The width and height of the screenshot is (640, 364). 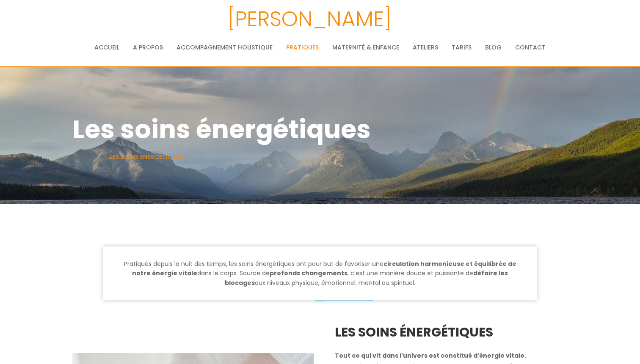 I want to click on span: circulation harmonieuse et équilibrée de notre énergie vitale, so click(x=324, y=268).